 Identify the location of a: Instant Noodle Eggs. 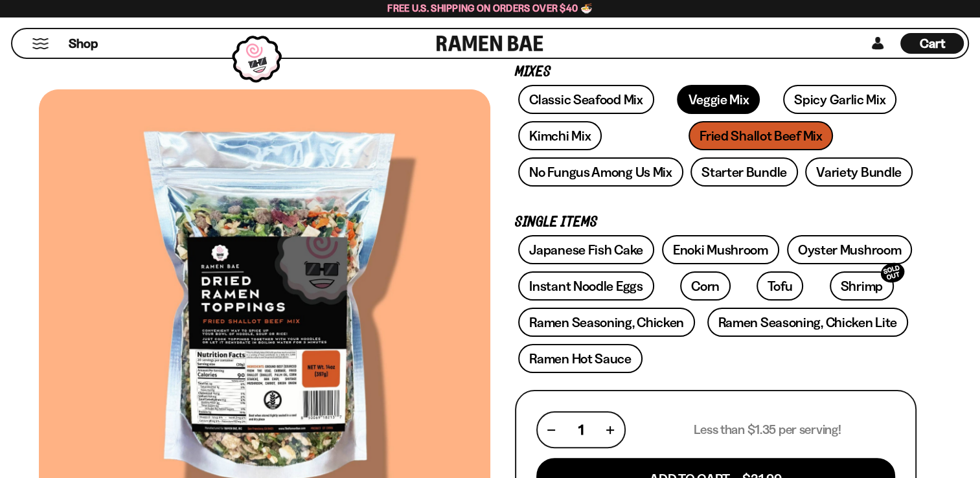
(586, 286).